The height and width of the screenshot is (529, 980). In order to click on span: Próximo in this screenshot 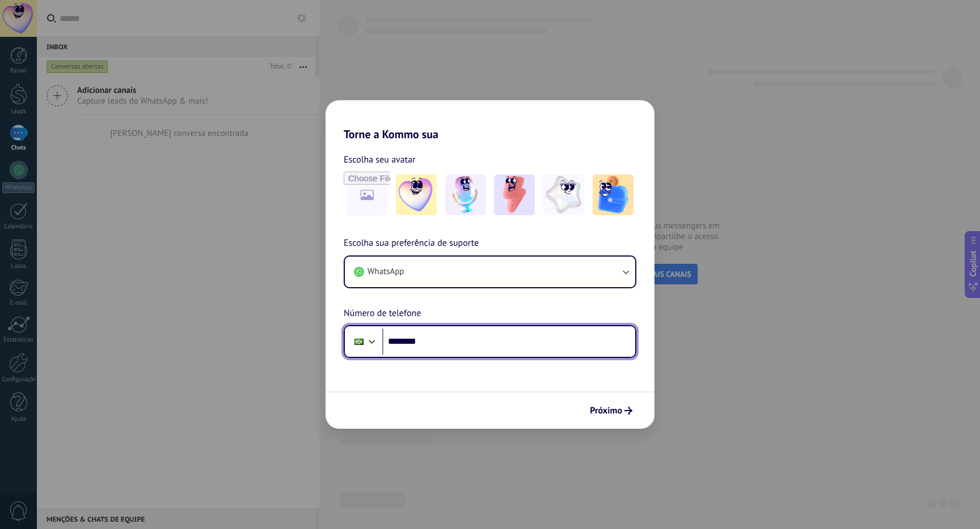, I will do `click(605, 411)`.